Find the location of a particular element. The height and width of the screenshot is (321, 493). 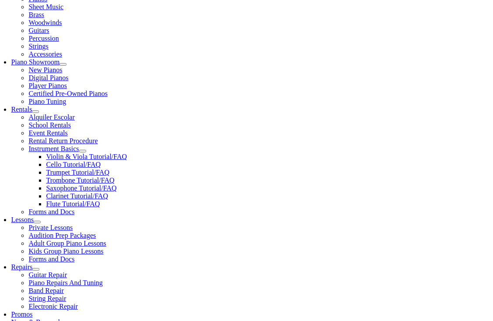

span: Band Repair is located at coordinates (46, 290).